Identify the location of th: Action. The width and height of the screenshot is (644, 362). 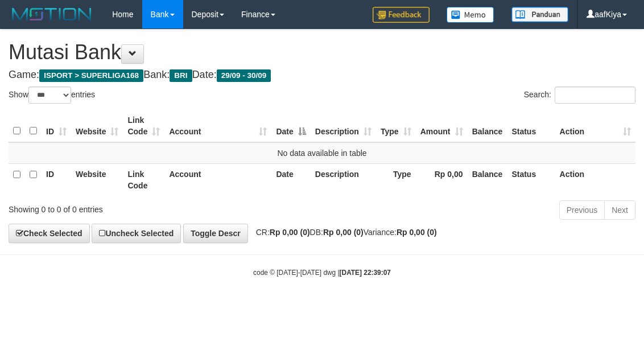
(596, 179).